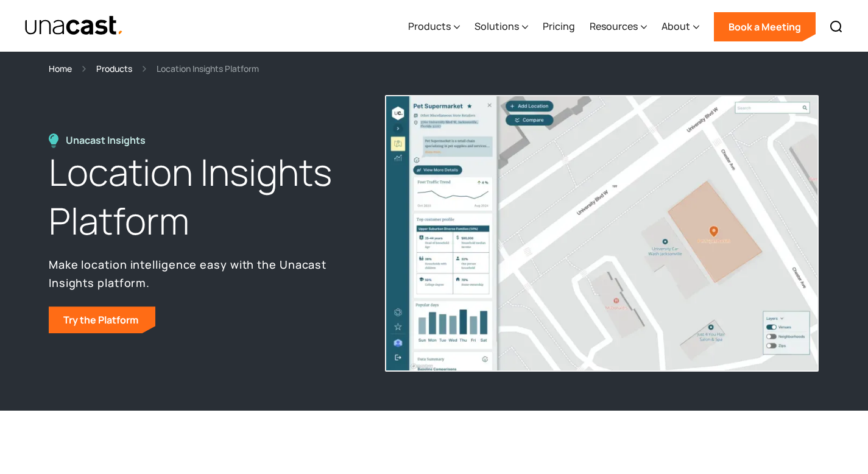 This screenshot has height=474, width=868. What do you see at coordinates (114, 68) in the screenshot?
I see `a: Products` at bounding box center [114, 68].